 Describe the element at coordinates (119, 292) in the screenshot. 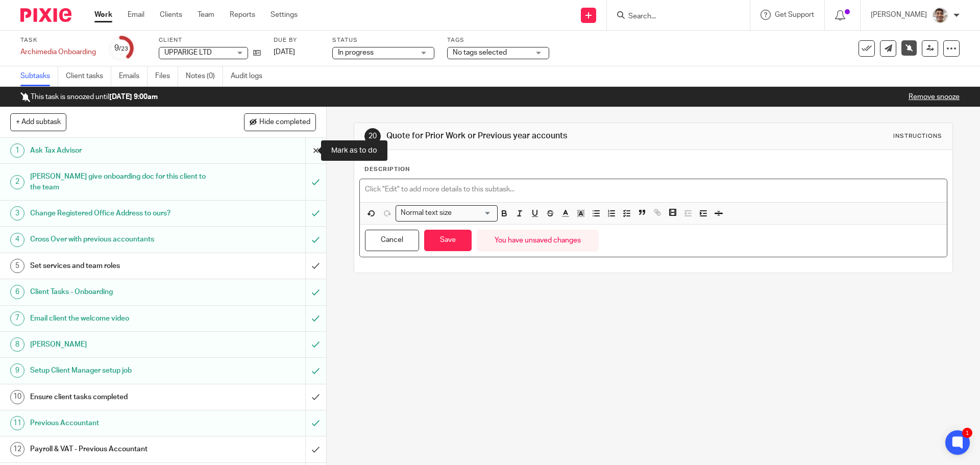

I see `h1: Client Tasks - Onboarding` at that location.